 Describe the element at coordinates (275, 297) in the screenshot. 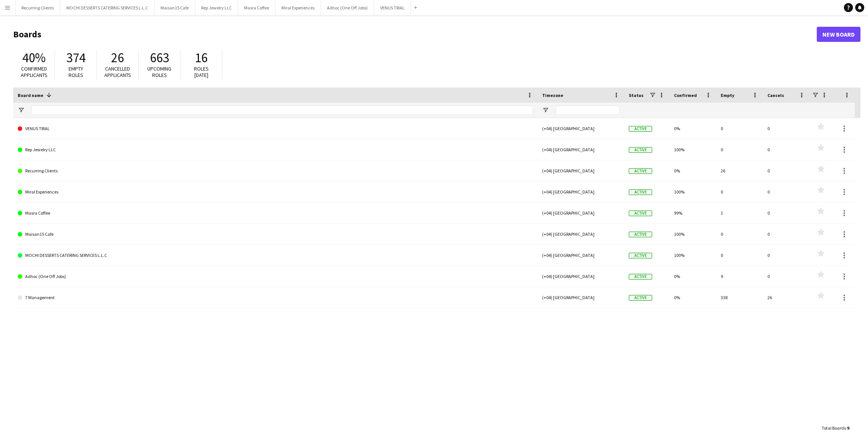

I see `a: 7 Management` at that location.